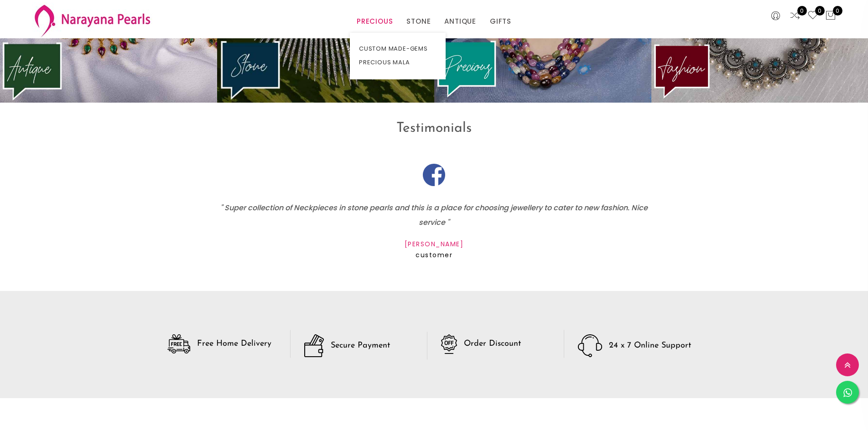 This screenshot has width=868, height=431. I want to click on a: CUSTOM MADE-GEMS, so click(397, 49).